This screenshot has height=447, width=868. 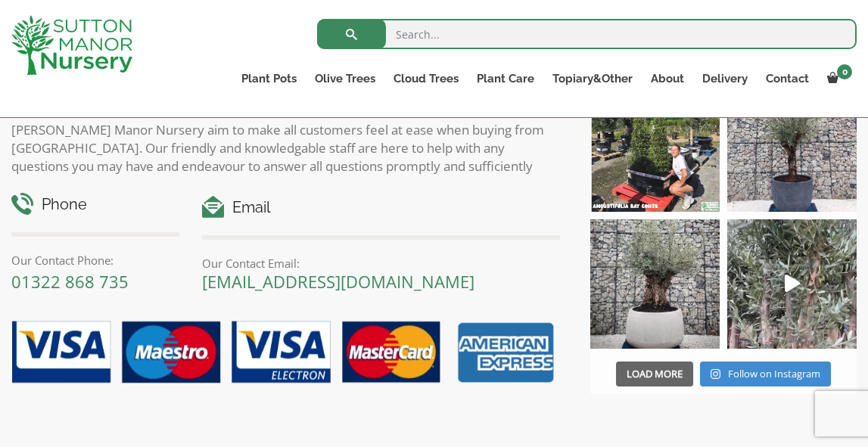 I want to click on a: Delivery, so click(x=725, y=79).